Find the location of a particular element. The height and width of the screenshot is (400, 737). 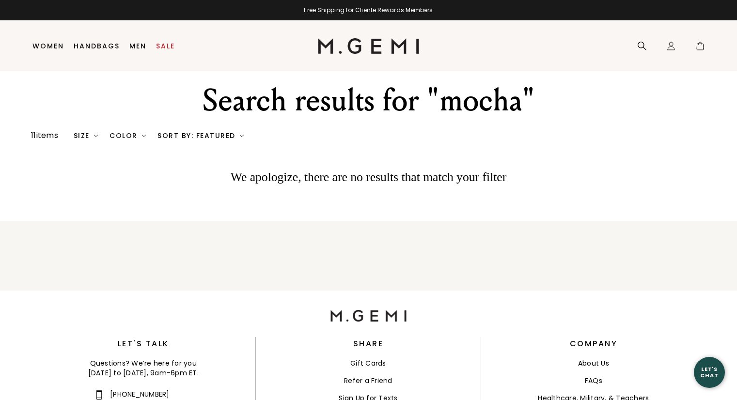

div: Let's Chat is located at coordinates (709, 372).